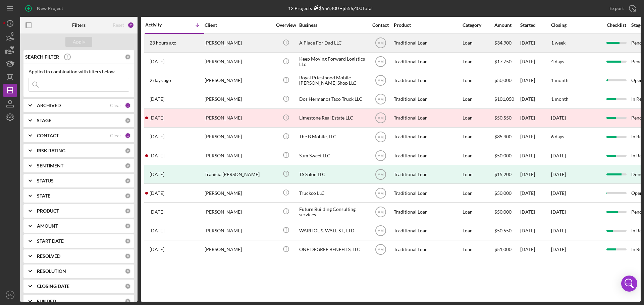  What do you see at coordinates (333, 62) in the screenshot?
I see `div: Keep Moving Forward Logistics LLc` at bounding box center [333, 62].